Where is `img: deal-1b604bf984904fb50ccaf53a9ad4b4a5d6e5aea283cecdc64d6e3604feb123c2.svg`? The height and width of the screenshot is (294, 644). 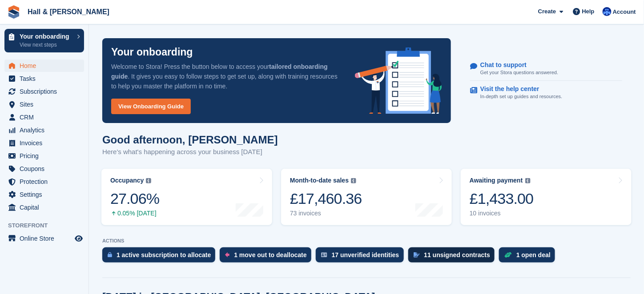
img: deal-1b604bf984904fb50ccaf53a9ad4b4a5d6e5aea283cecdc64d6e3604feb123c2.svg is located at coordinates (508, 255).